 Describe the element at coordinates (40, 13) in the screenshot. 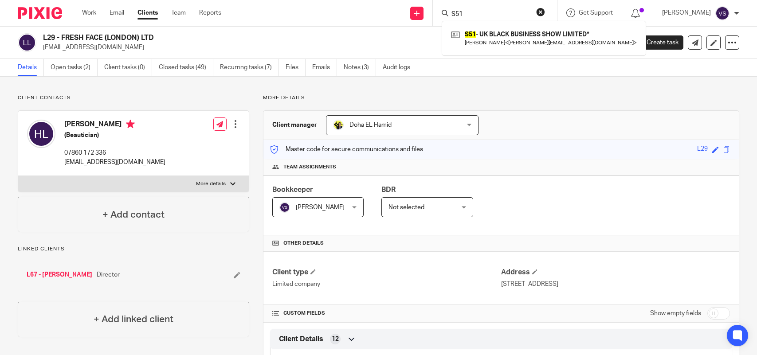

I see `img: Pixie` at that location.